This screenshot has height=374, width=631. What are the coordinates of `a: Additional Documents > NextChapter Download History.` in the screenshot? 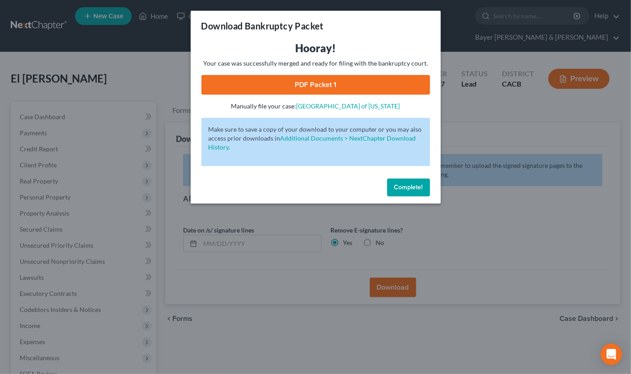 It's located at (312, 142).